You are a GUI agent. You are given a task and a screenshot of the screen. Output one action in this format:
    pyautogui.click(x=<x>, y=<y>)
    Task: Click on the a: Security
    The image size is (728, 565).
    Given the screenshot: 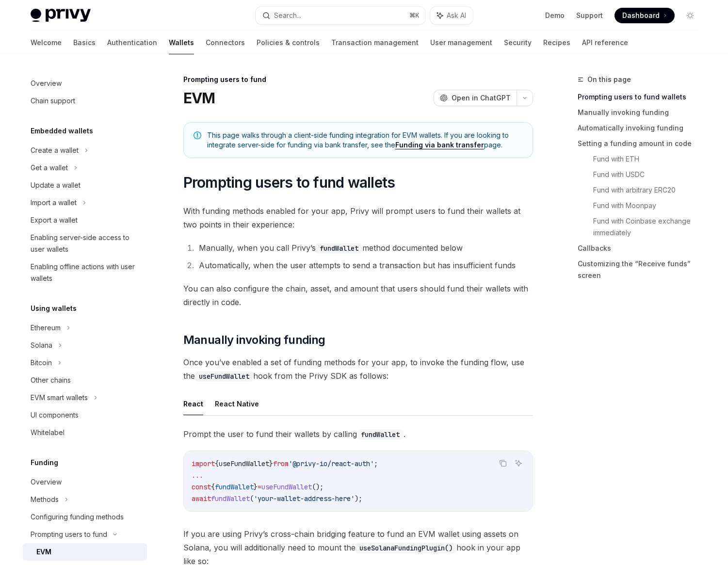 What is the action you would take?
    pyautogui.click(x=517, y=43)
    